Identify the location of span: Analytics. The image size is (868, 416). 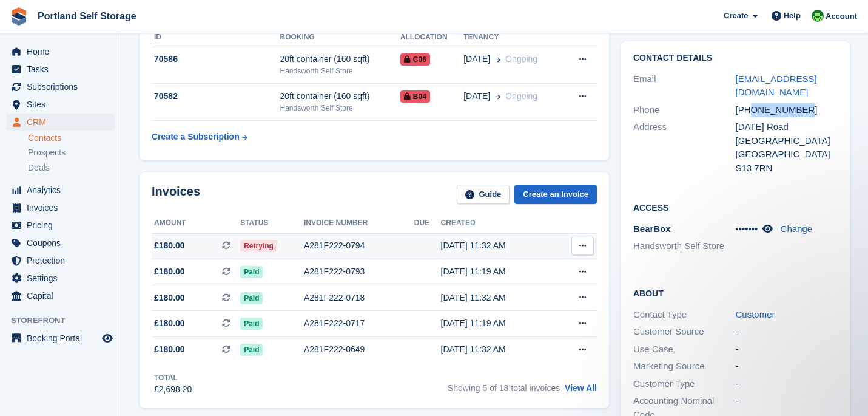
(63, 190).